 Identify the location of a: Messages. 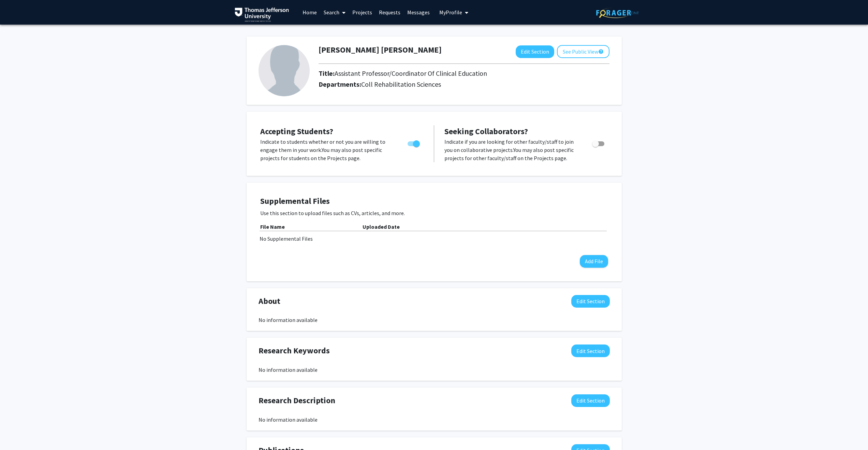
(418, 12).